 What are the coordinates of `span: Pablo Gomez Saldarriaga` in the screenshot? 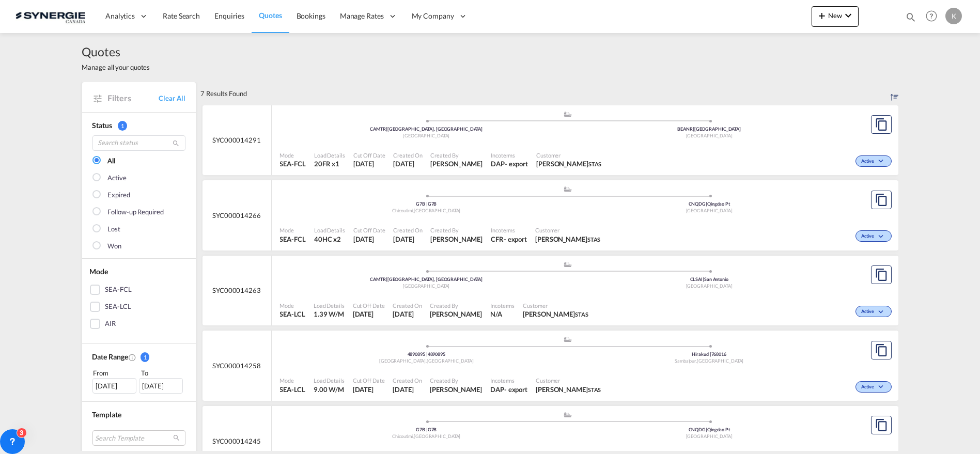 It's located at (456, 163).